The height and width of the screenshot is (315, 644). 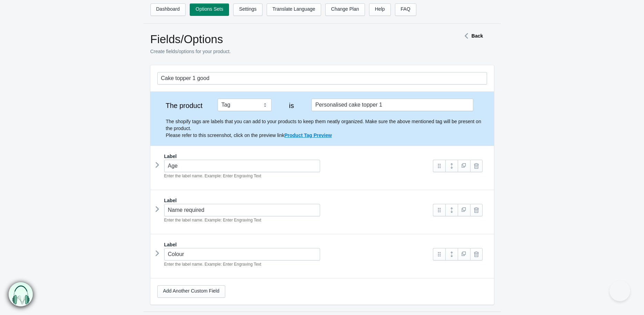 What do you see at coordinates (21, 295) in the screenshot?
I see `img: bxm.png` at bounding box center [21, 295].